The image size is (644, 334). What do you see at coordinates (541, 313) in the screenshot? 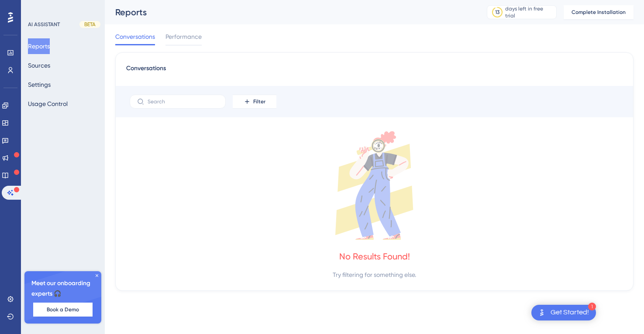
I see `img: launcher-image-alternative-text` at bounding box center [541, 313].